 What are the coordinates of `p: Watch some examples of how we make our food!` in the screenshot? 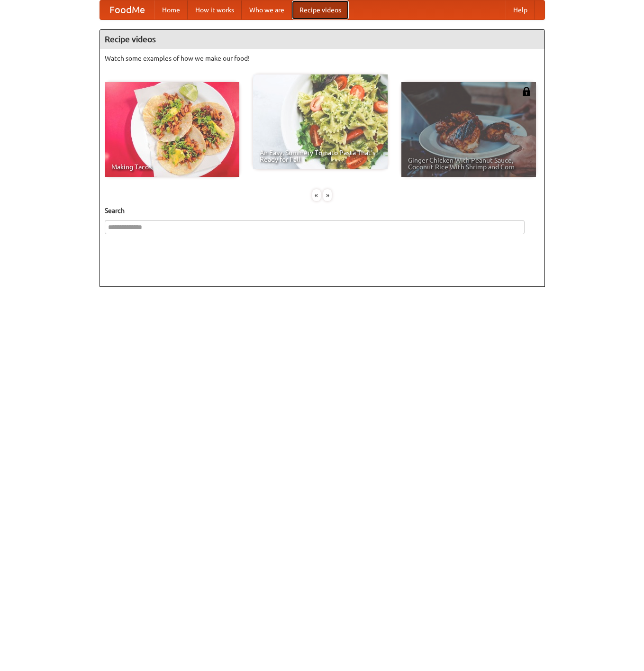 It's located at (322, 59).